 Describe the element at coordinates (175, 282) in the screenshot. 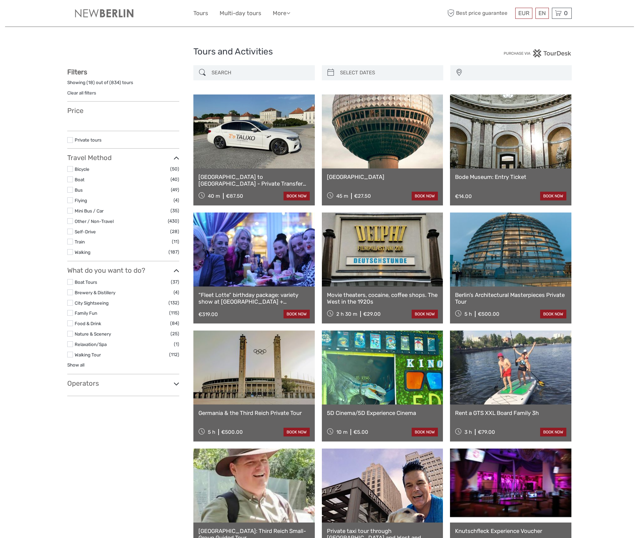

I see `span: (37)` at that location.